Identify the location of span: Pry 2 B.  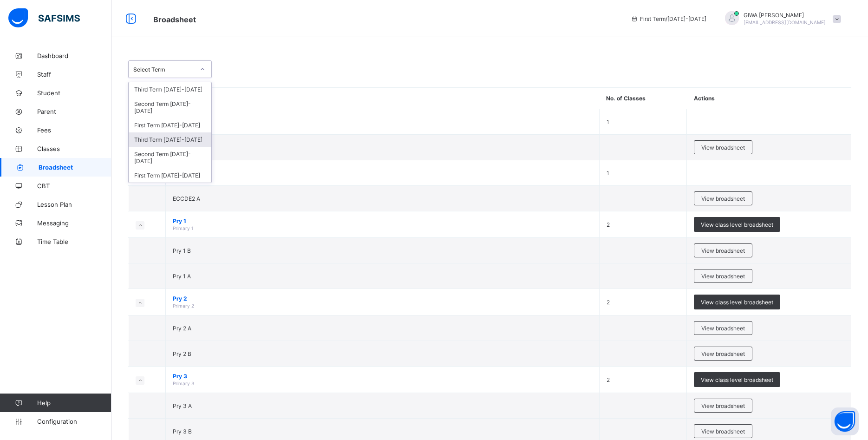
(182, 354).